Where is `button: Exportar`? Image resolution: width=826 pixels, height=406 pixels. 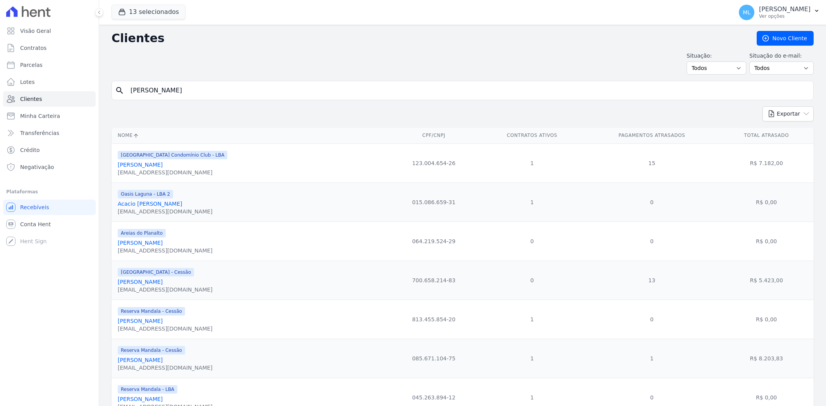
button: Exportar is located at coordinates (788, 114).